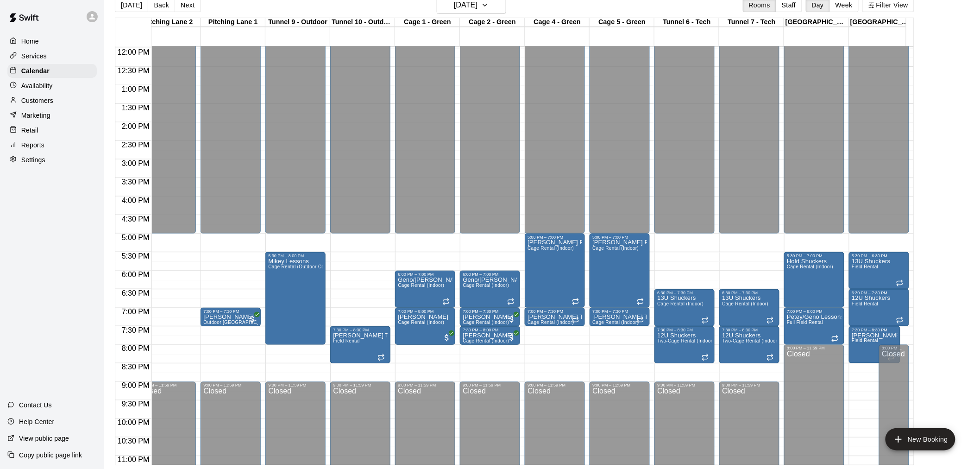 The height and width of the screenshot is (469, 980). I want to click on div: Home, so click(52, 41).